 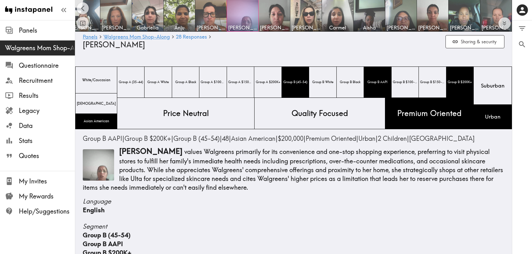 What do you see at coordinates (137, 37) in the screenshot?
I see `a: Walgreens Mom Shop-Along` at bounding box center [137, 37].